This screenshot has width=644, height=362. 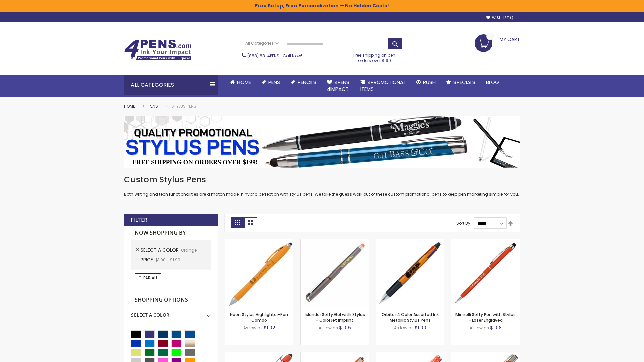 I want to click on span: Specials, so click(x=464, y=82).